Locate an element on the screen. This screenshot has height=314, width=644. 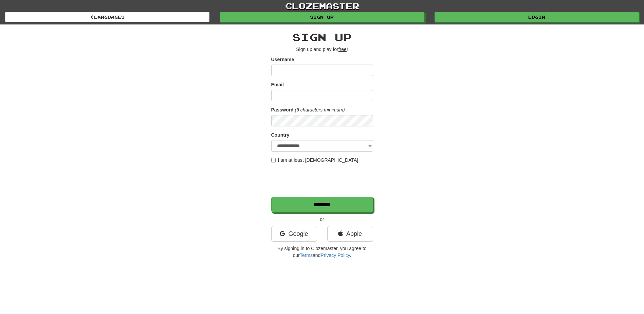
a: Sign up is located at coordinates (322, 17).